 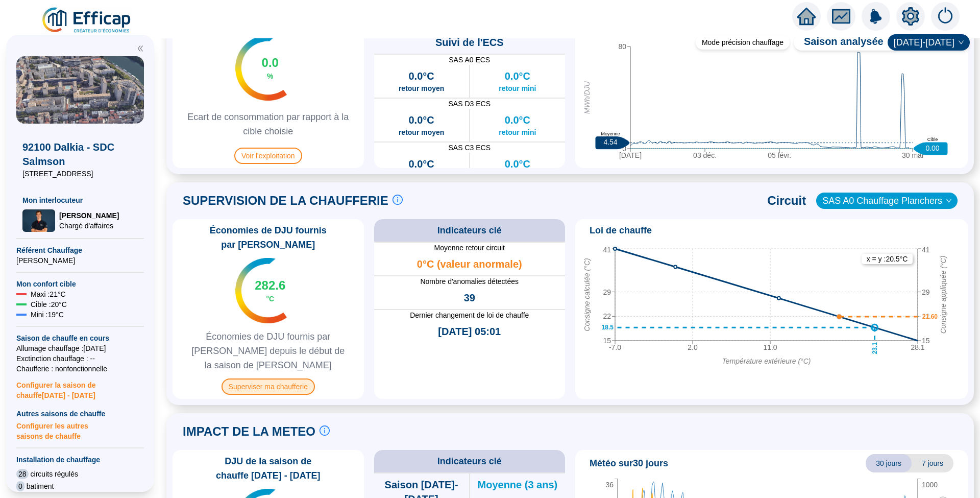 What do you see at coordinates (80, 460) in the screenshot?
I see `span: Installation de chauffage` at bounding box center [80, 460].